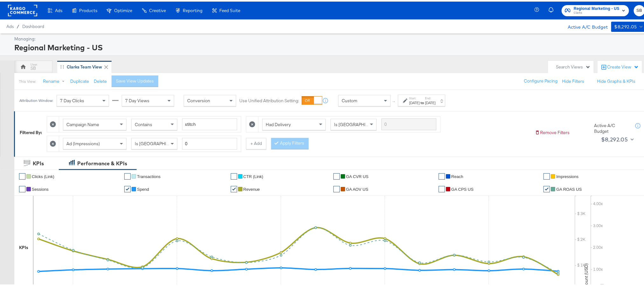 Image resolution: width=644 pixels, height=286 pixels. Describe the element at coordinates (199, 99) in the screenshot. I see `span: Conversion` at that location.